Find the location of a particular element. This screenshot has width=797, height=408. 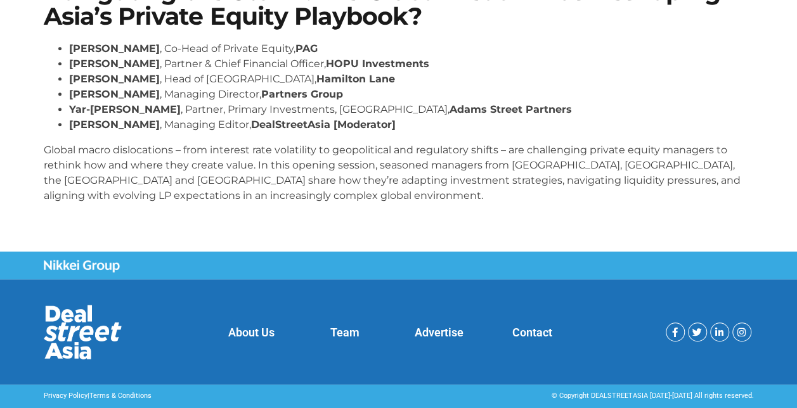

strong: Hamilton Lane is located at coordinates (356, 79).